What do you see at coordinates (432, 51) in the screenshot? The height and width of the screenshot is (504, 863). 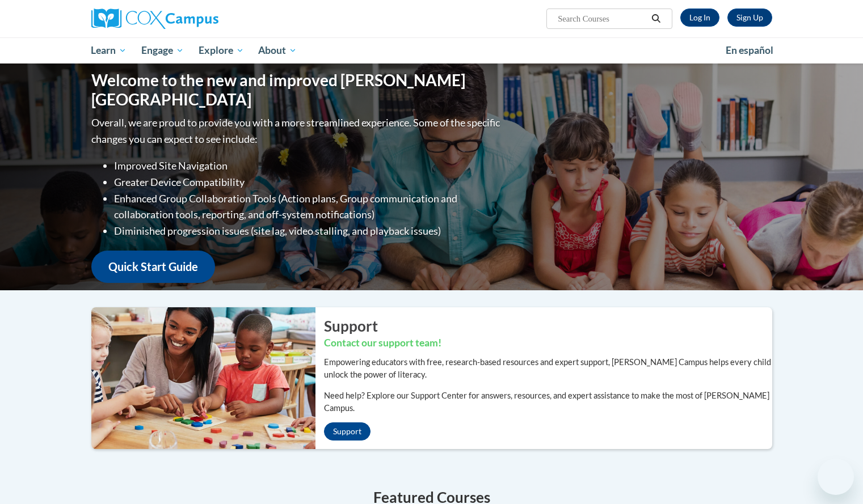 I see `div: Main menu` at bounding box center [432, 51].